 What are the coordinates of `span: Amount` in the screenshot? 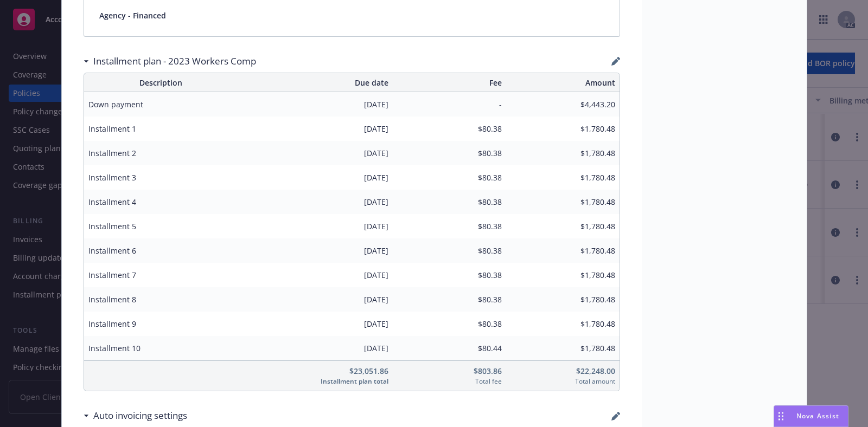 It's located at (563, 82).